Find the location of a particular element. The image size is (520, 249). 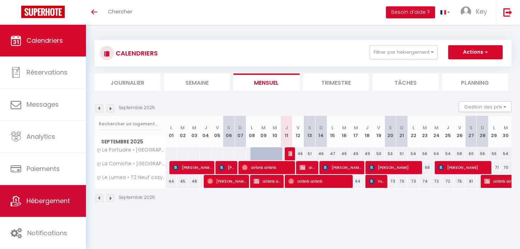

div: 56 is located at coordinates (482, 154).